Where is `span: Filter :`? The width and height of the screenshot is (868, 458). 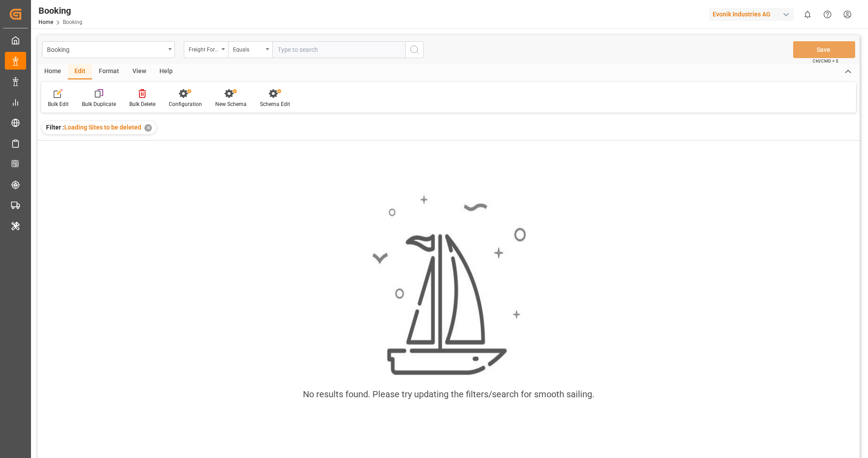
span: Filter : is located at coordinates (55, 128).